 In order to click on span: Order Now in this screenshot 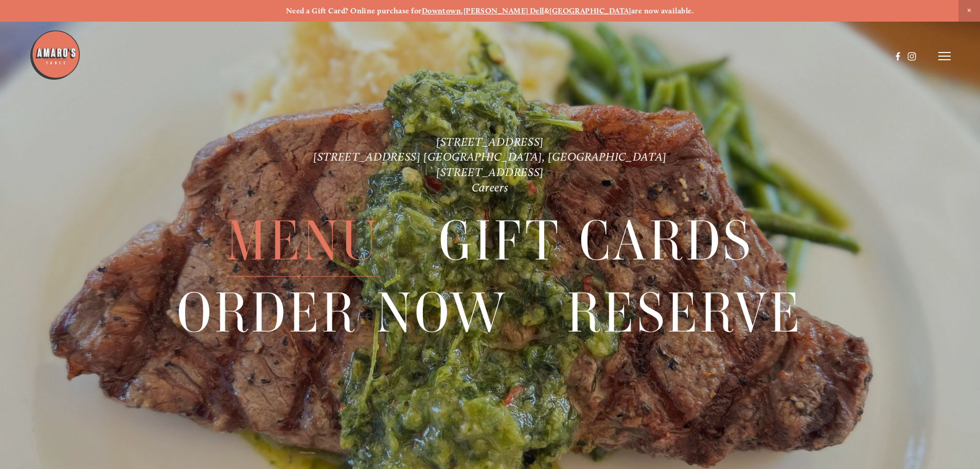, I will do `click(342, 313)`.